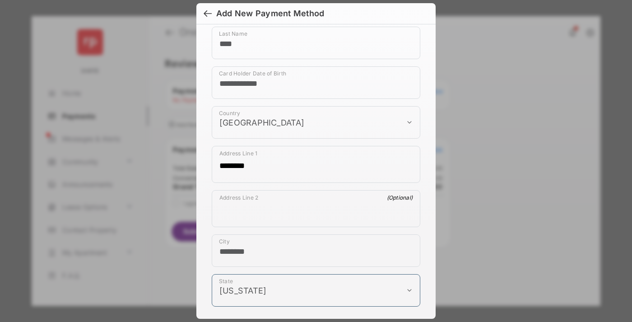 The image size is (632, 322). What do you see at coordinates (316, 290) in the screenshot?
I see `div: payment_method_screening[postal_addresses][administrativeArea]` at bounding box center [316, 290].